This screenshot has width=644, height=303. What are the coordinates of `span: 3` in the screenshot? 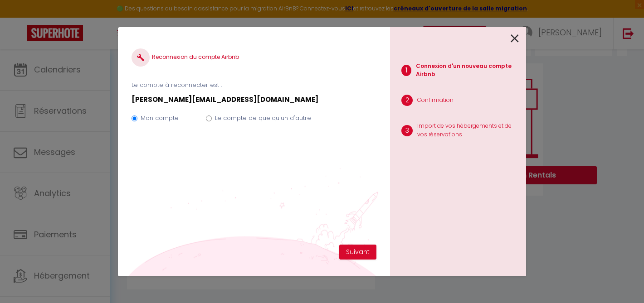 It's located at (407, 131).